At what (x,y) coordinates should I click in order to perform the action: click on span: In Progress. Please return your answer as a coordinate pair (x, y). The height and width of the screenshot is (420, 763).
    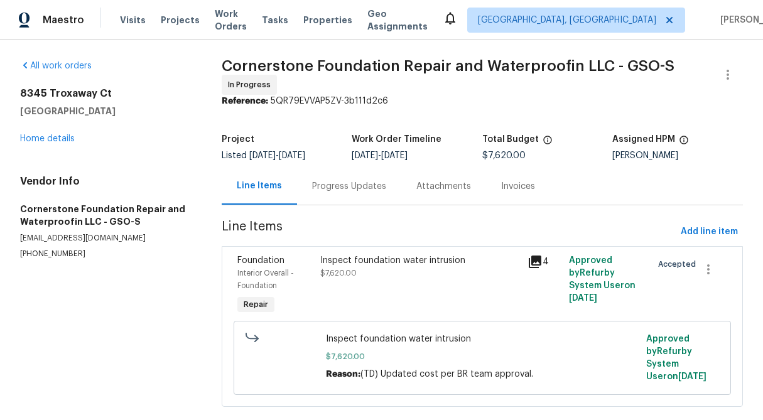
    Looking at the image, I should click on (252, 85).